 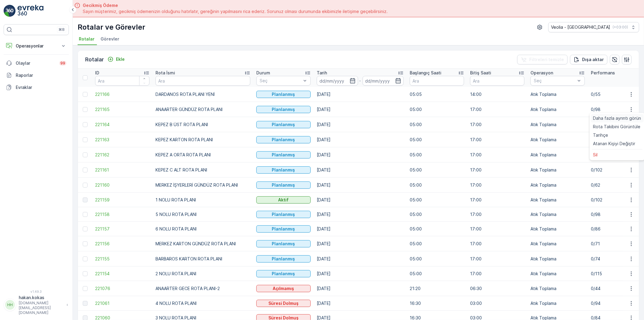 What do you see at coordinates (596, 155) in the screenshot?
I see `span: Sil` at bounding box center [596, 155].